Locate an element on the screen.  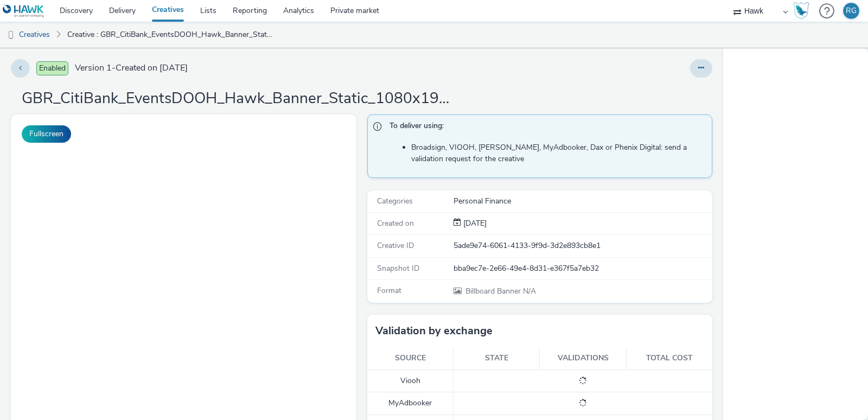
h3: Validation by exchange is located at coordinates (434, 332).